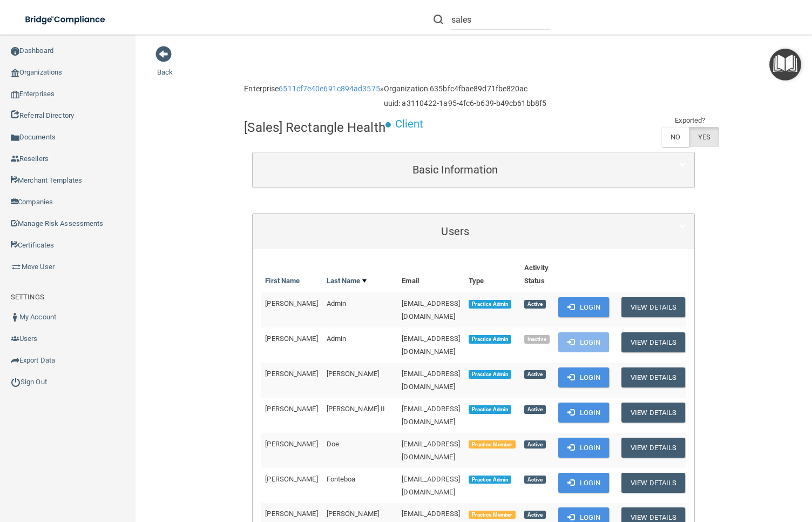  I want to click on th: Email, so click(431, 275).